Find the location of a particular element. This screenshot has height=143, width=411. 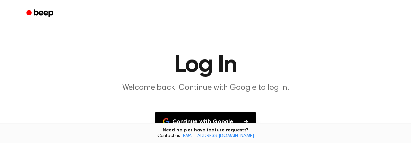

a: Beep is located at coordinates (40, 13).